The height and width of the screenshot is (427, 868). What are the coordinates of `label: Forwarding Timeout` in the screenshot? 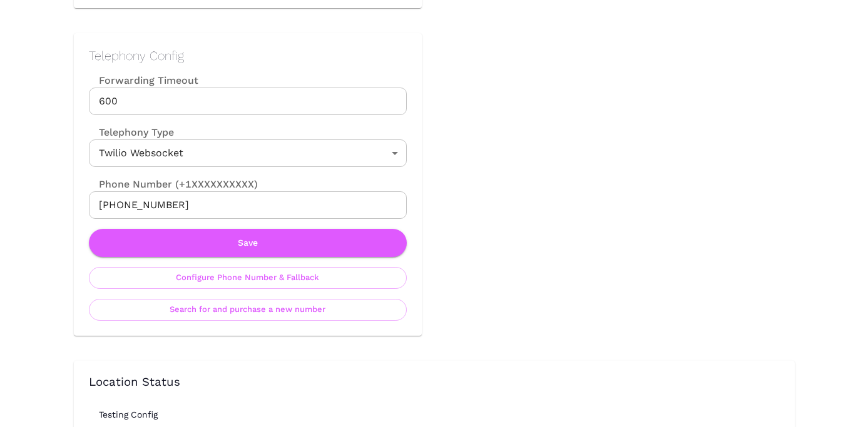 It's located at (248, 80).